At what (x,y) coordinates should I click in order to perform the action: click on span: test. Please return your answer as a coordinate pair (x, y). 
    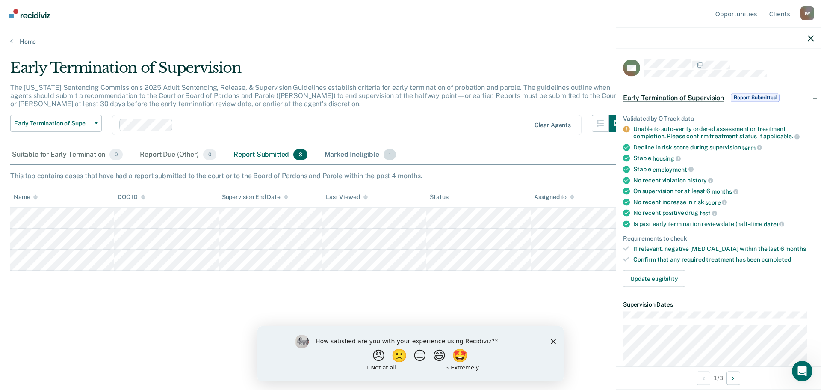
    Looking at the image, I should click on (708, 213).